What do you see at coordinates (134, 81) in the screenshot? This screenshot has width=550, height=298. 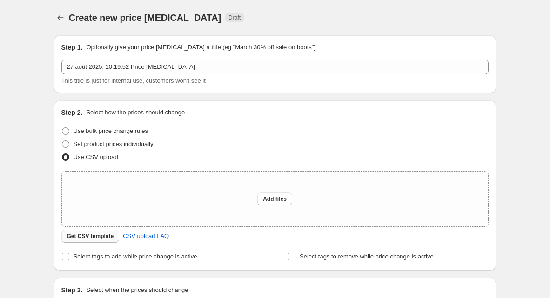 I see `span: This title is just for internal use, customers won't see it` at bounding box center [134, 81].